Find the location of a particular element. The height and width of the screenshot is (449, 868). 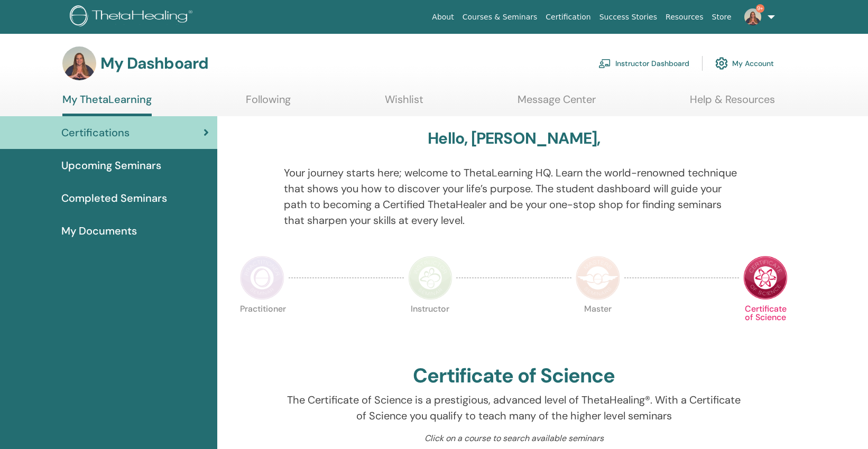

h2: Certificate of Science is located at coordinates (514, 376).